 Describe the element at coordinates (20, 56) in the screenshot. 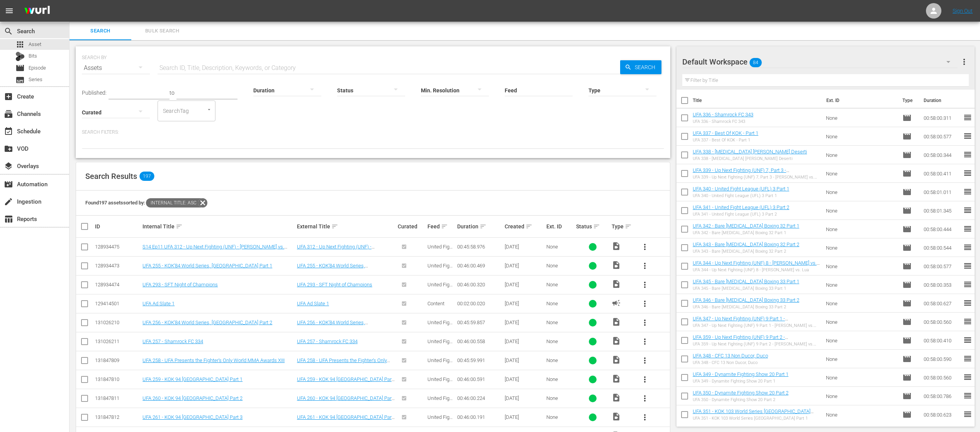

I see `div: Bits` at that location.